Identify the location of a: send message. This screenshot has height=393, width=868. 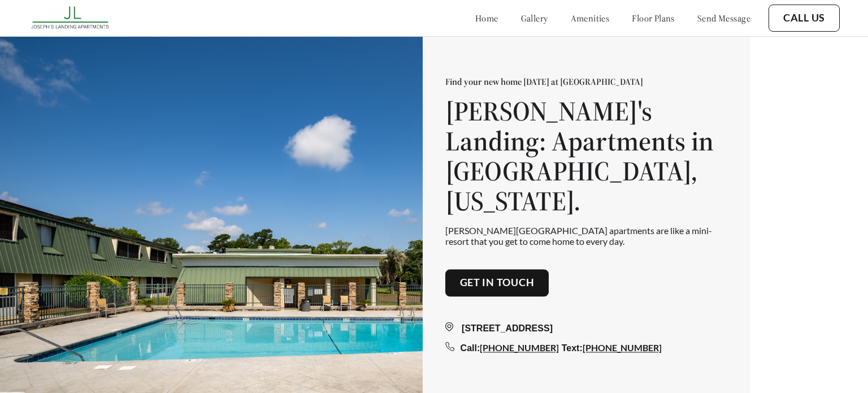
(724, 18).